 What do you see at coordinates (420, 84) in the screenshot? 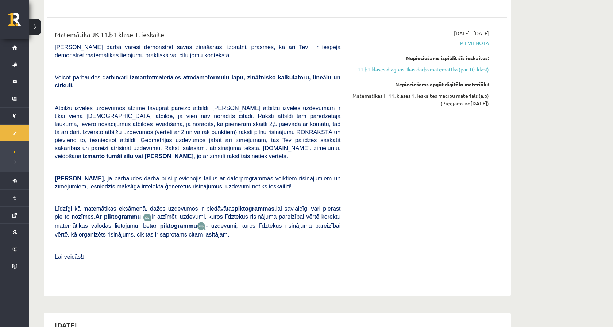
I see `div: Nepieciešams apgūt digitālo materiālu:` at bounding box center [420, 84].